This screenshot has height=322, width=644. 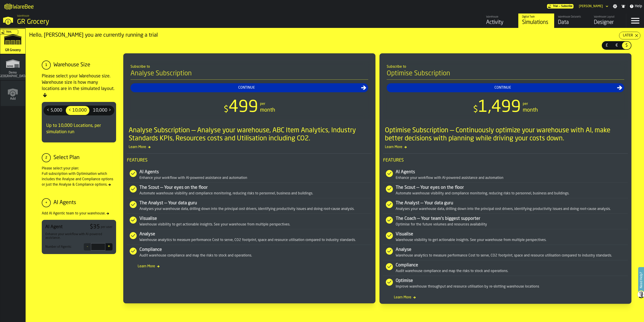 What do you see at coordinates (512, 286) in the screenshot?
I see `div: Improve warehouse throughput and resource utilisation by re-slotting warehouse locations` at bounding box center [512, 286].